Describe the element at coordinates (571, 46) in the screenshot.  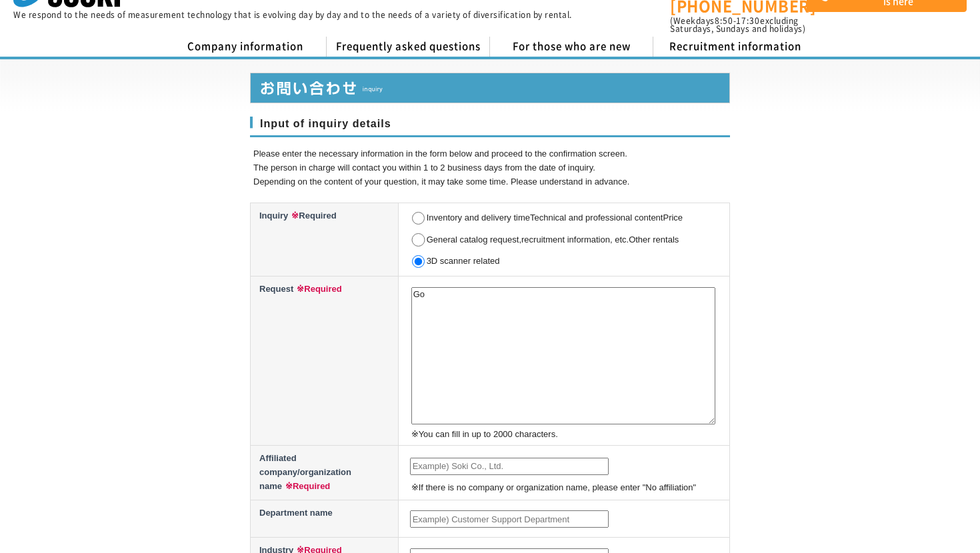
I see `a: For those who are new` at that location.